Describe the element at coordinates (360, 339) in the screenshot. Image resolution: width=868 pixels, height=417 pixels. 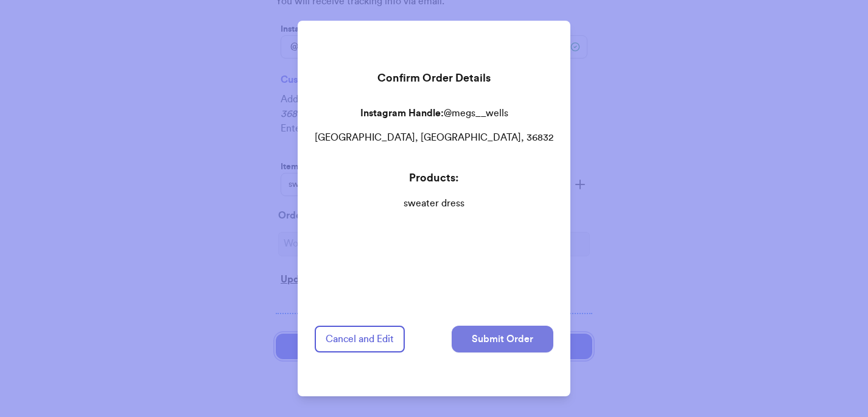
I see `button: Cancel and Edit` at that location.